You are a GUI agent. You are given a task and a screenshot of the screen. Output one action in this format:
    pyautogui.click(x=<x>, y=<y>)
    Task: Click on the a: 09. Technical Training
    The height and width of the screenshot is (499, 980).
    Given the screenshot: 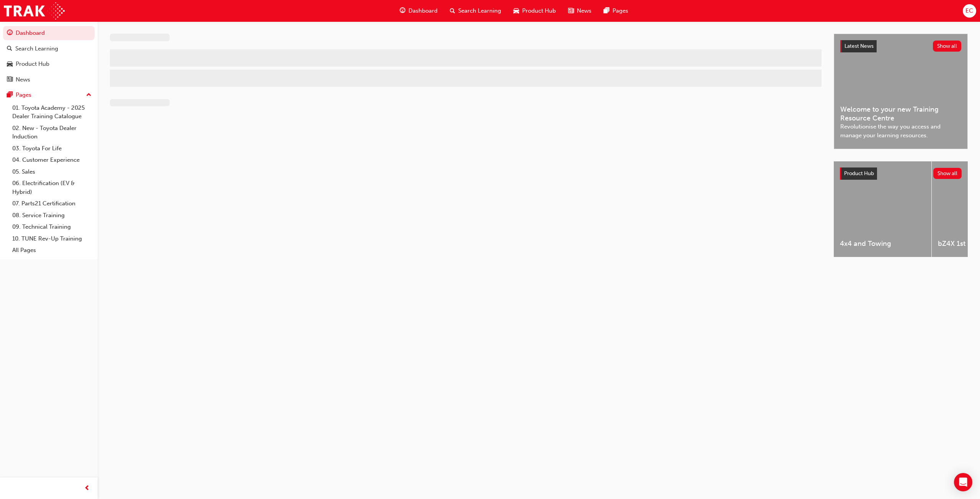 What is the action you would take?
    pyautogui.click(x=52, y=227)
    